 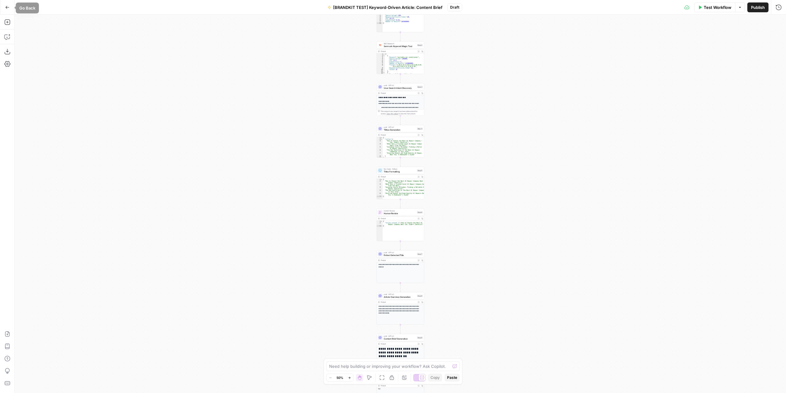 What do you see at coordinates (381, 74) in the screenshot?
I see `div: 13` at bounding box center [381, 74].